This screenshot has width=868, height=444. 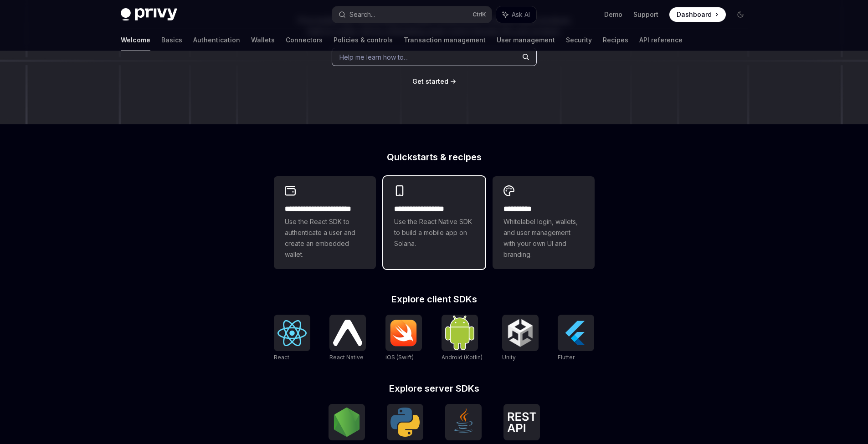 I want to click on a: FlutterFlutter, so click(x=576, y=339).